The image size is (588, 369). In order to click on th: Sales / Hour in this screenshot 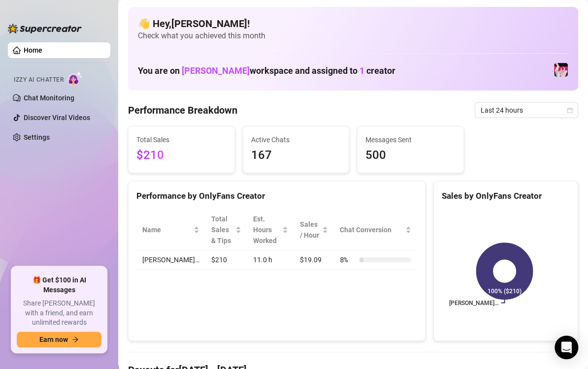, I will do `click(314, 230)`.